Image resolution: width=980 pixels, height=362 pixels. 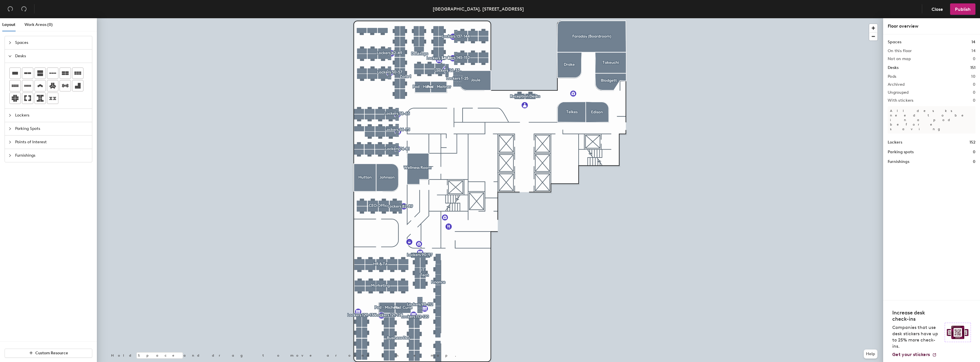 What do you see at coordinates (52, 116) in the screenshot?
I see `span: Lockers` at bounding box center [52, 116].